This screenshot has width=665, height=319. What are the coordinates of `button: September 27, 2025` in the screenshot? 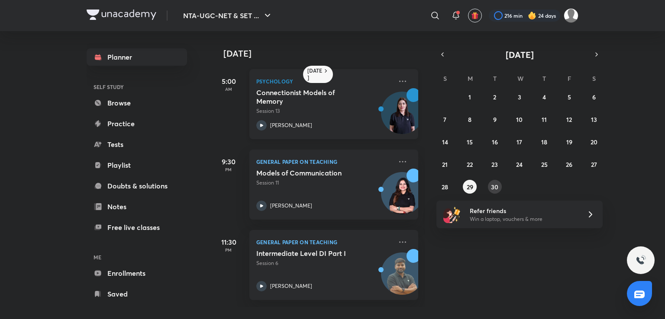 It's located at (594, 164).